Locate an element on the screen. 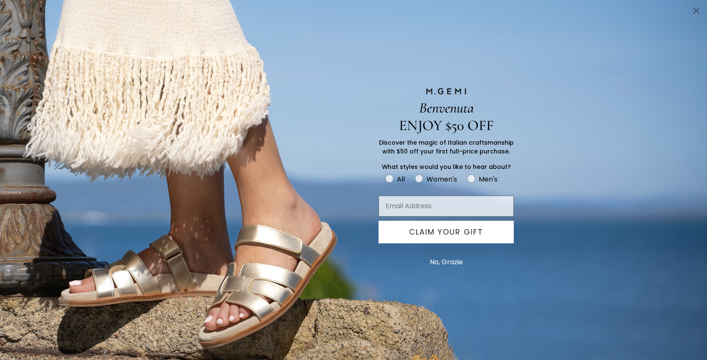 This screenshot has height=360, width=707. input: Email Address is located at coordinates (446, 206).